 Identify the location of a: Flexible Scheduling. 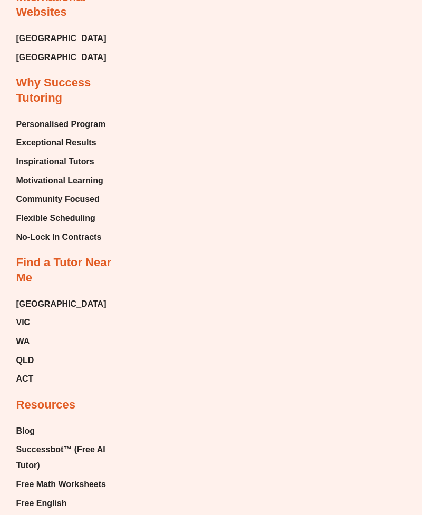
(61, 218).